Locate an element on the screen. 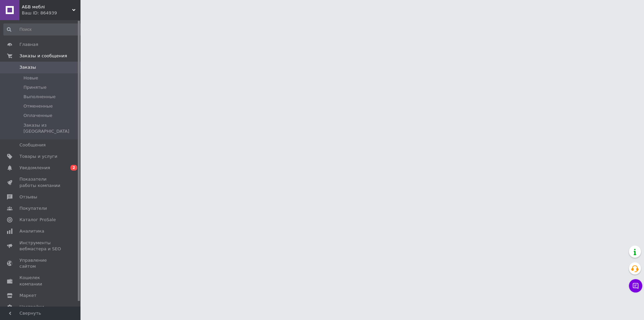 Image resolution: width=644 pixels, height=320 pixels. span: Аналитика is located at coordinates (32, 231).